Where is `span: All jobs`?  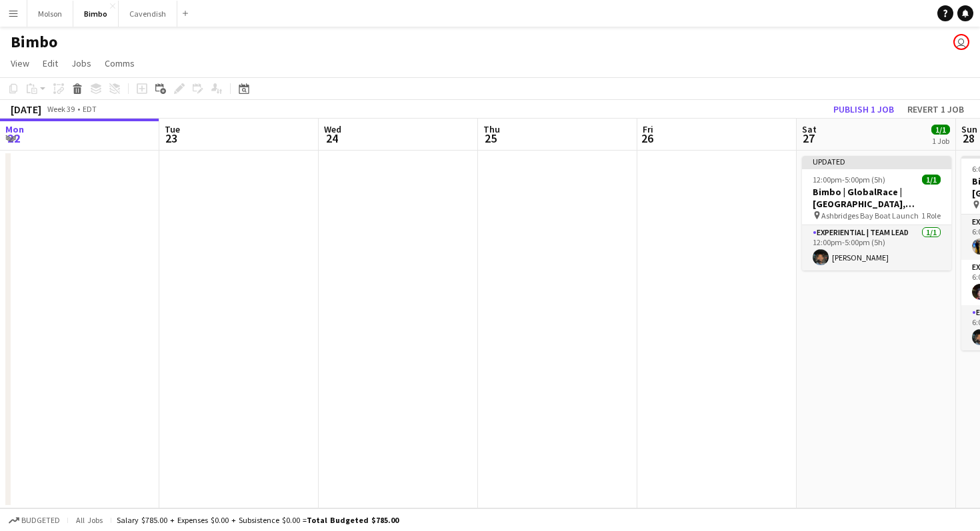 span: All jobs is located at coordinates (89, 520).